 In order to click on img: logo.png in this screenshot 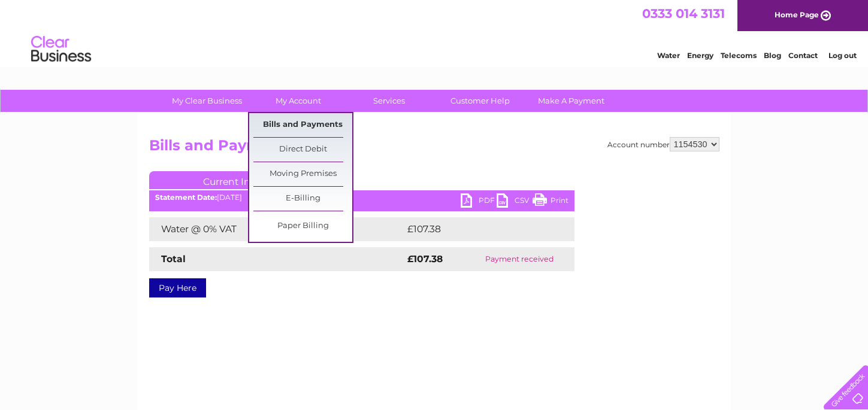, I will do `click(61, 49)`.